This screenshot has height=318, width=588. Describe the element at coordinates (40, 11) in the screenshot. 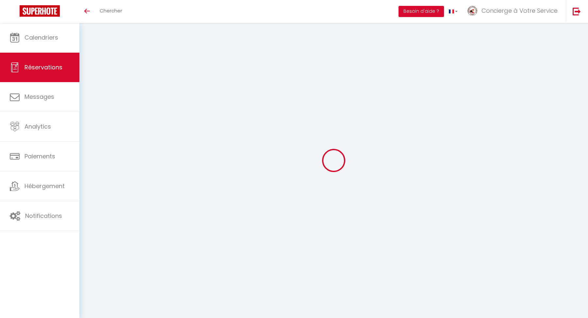

I see `img: Super Booking` at that location.